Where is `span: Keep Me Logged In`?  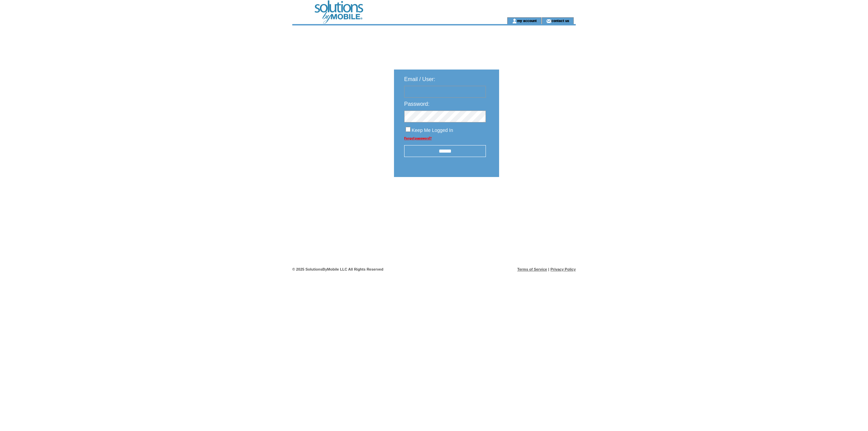 span: Keep Me Logged In is located at coordinates (432, 130).